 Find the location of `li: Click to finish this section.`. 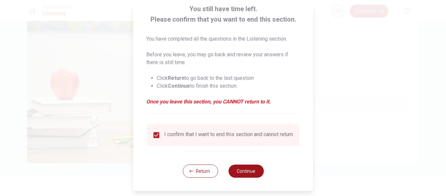

li: Click to finish this section. is located at coordinates (228, 86).